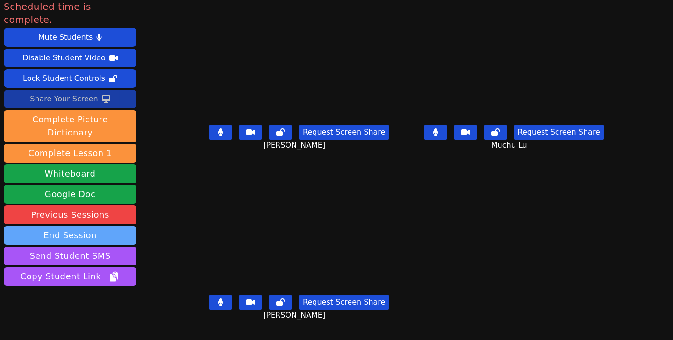 Image resolution: width=673 pixels, height=340 pixels. What do you see at coordinates (65, 37) in the screenshot?
I see `div: Mute Students` at bounding box center [65, 37].